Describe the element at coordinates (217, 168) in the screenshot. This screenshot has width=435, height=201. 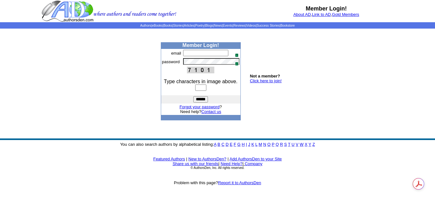
I see `font: © AuthorsDen, Inc. All rights reserved.` at that location.